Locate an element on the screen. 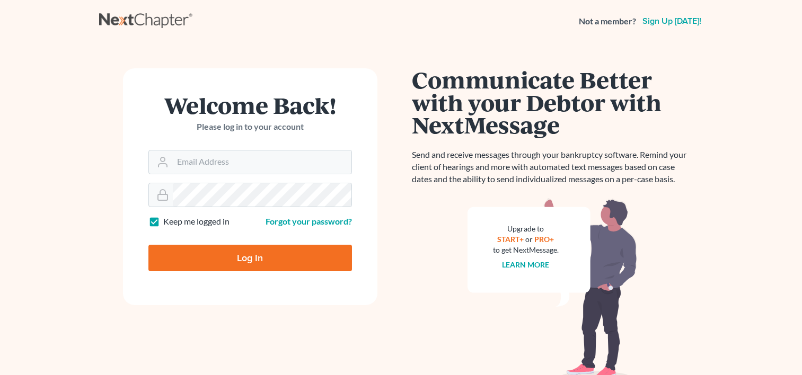  span: or is located at coordinates (529, 239).